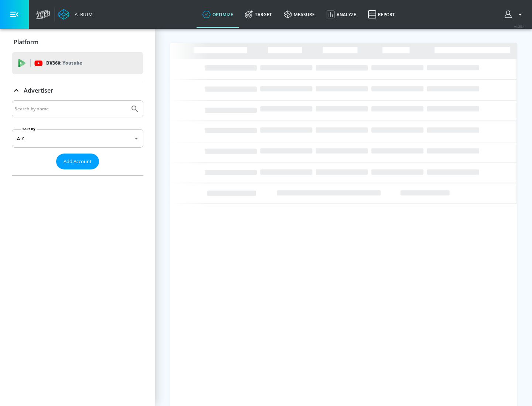  I want to click on nav: list of Advertiser, so click(77, 172).